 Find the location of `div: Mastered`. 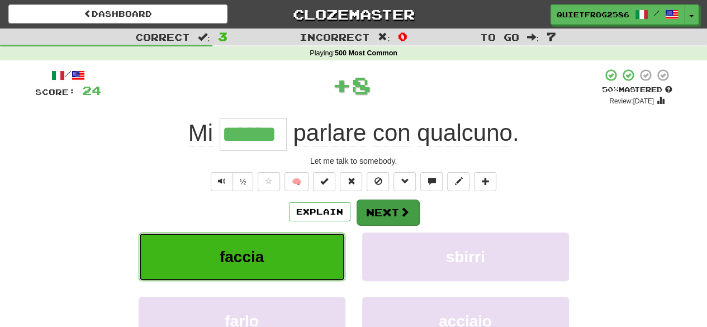

div: Mastered is located at coordinates (637, 90).